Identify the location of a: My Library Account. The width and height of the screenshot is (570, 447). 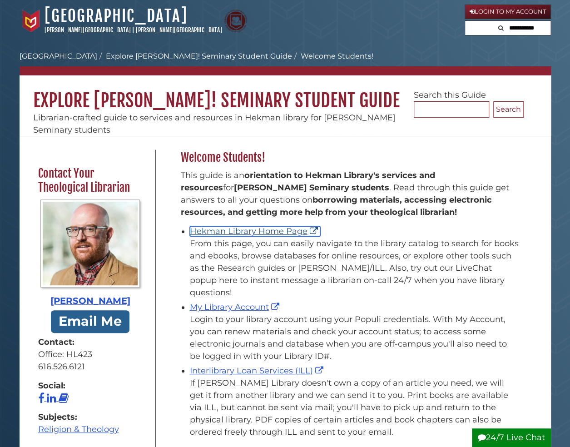
(236, 307).